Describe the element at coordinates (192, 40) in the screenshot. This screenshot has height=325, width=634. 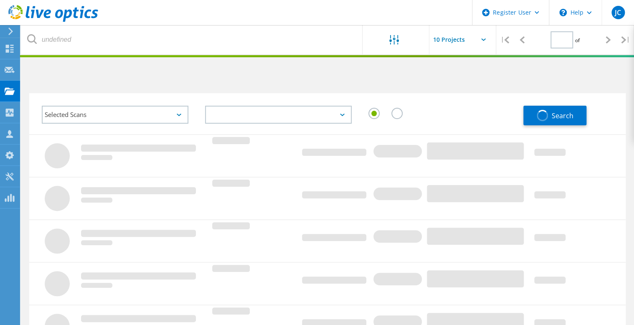
I see `input: undefined` at that location.